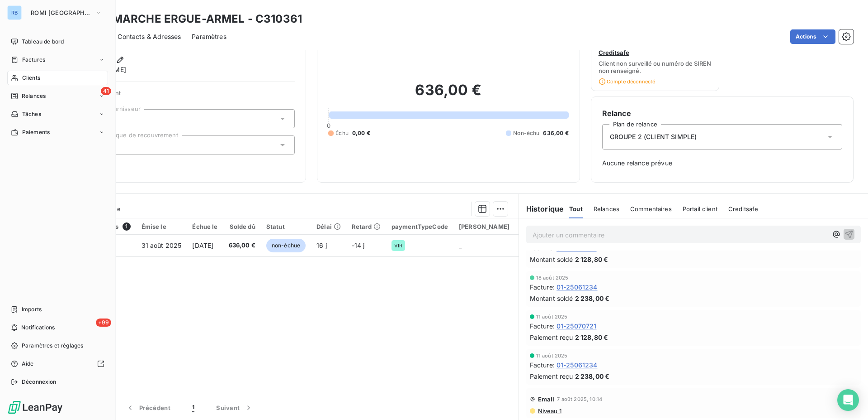 The width and height of the screenshot is (868, 420). Describe the element at coordinates (14, 12) in the screenshot. I see `div: RB` at that location.